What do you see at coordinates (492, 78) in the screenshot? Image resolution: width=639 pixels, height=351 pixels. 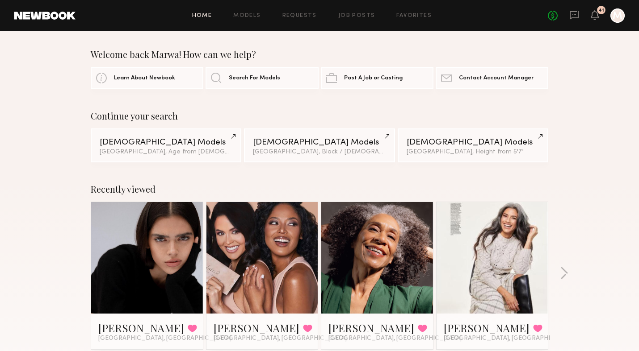 I see `a: Contact Account Manager` at bounding box center [492, 78].